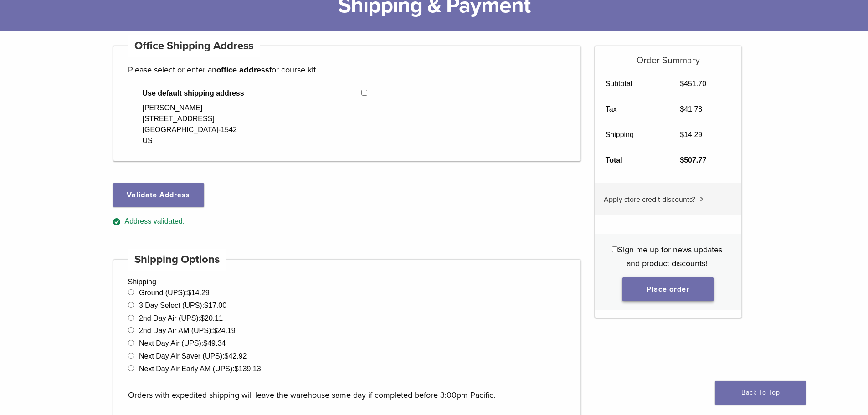 This screenshot has width=868, height=415. Describe the element at coordinates (761, 393) in the screenshot. I see `a: Back To Top` at that location.